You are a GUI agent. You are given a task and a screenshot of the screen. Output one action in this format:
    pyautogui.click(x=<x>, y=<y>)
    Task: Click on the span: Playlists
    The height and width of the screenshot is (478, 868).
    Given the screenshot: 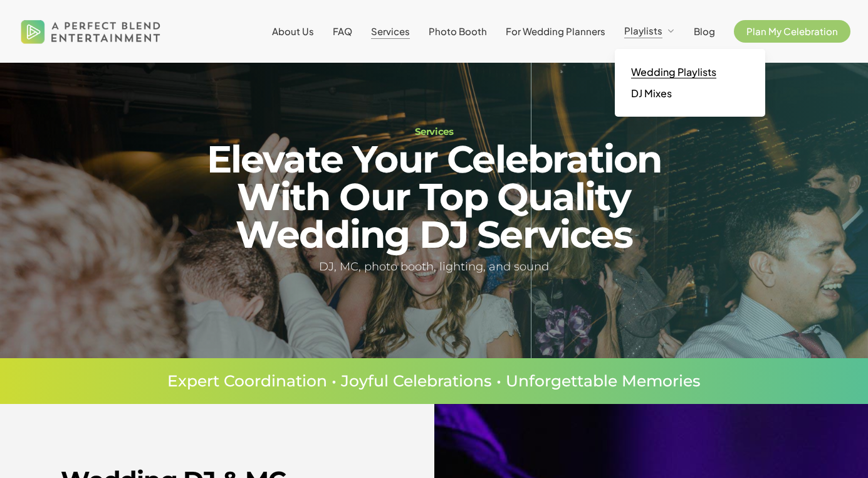 What is the action you would take?
    pyautogui.click(x=643, y=30)
    